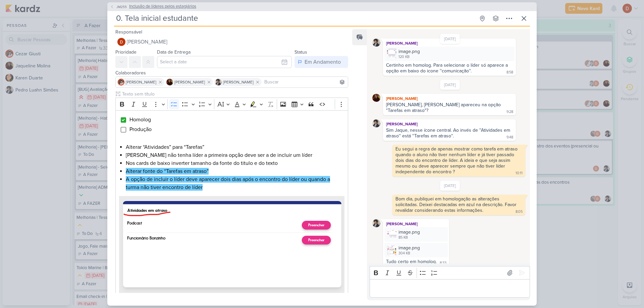 Image resolution: width=644 pixels, height=308 pixels. Describe the element at coordinates (509, 137) in the screenshot. I see `div: 9:48` at that location.